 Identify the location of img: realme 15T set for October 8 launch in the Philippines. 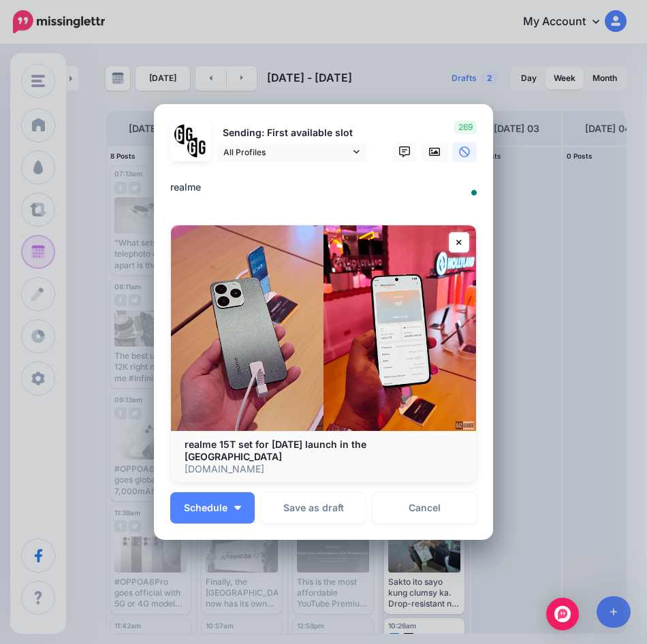
(323, 328).